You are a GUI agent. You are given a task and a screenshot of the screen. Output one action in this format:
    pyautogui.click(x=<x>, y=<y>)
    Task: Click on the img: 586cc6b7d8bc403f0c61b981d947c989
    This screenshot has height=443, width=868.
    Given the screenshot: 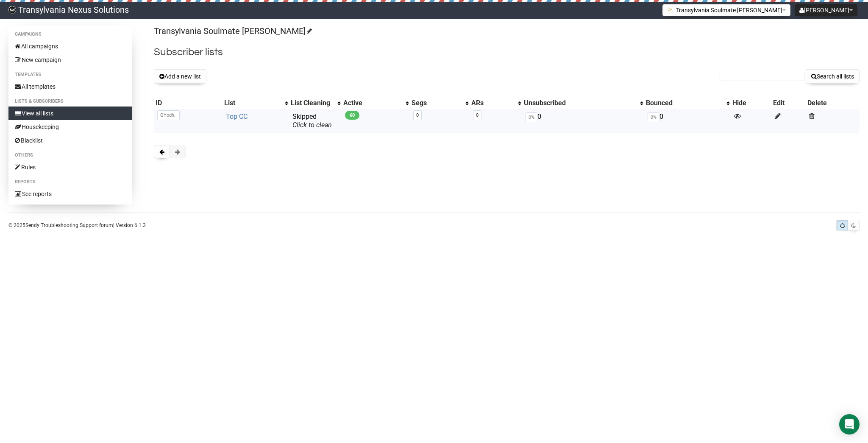 What is the action you would take?
    pyautogui.click(x=12, y=10)
    